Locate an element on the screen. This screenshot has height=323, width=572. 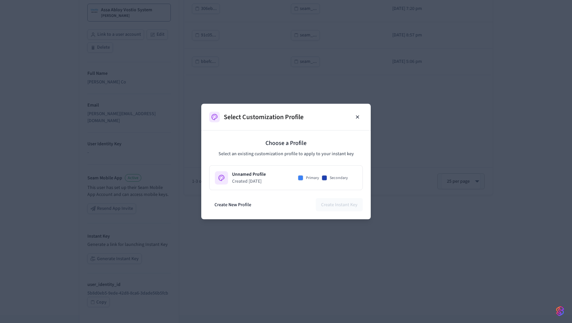
h3: Unnamed Profile is located at coordinates (249, 175).